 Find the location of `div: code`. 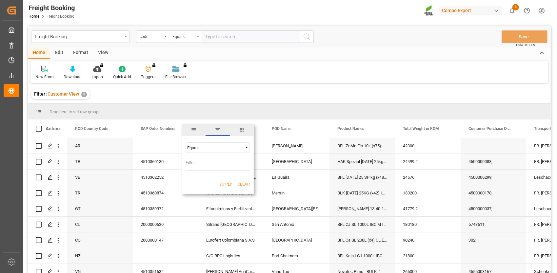

div: code is located at coordinates (151, 36).